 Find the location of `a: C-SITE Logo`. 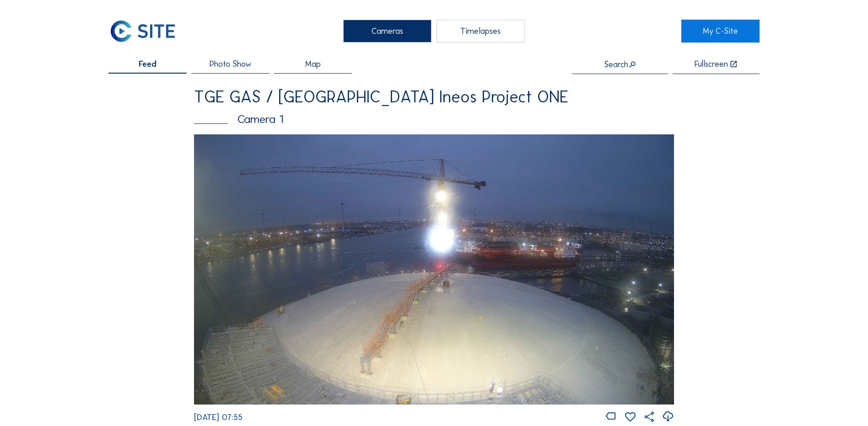

a: C-SITE Logo is located at coordinates (147, 31).